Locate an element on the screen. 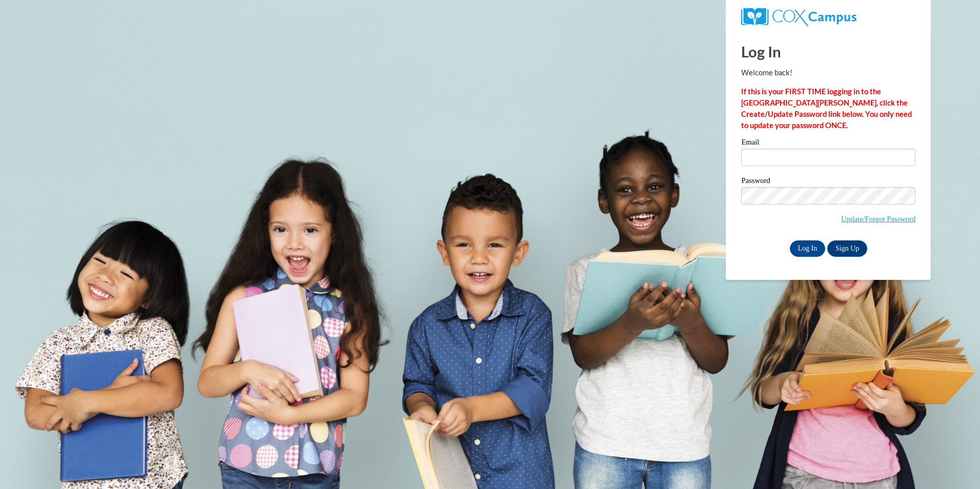 The height and width of the screenshot is (489, 980). img: COX Campus is located at coordinates (799, 17).